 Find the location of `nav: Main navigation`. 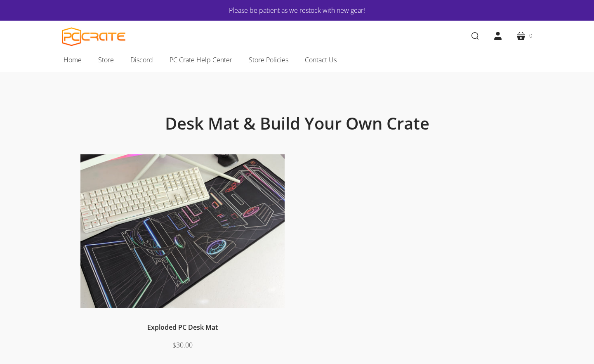

nav: Main navigation is located at coordinates (297, 61).